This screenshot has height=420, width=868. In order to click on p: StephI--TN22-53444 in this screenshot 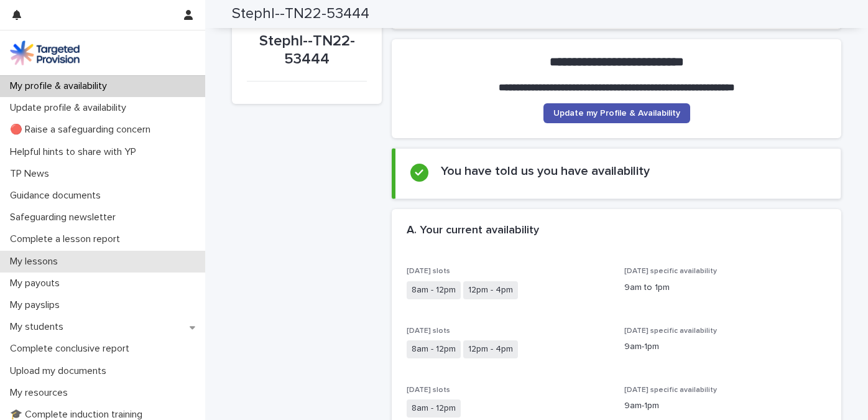, I will do `click(307, 50)`.